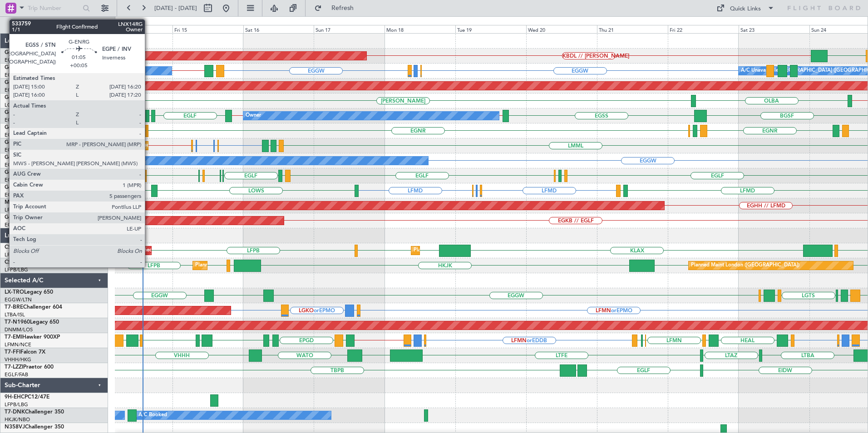  I want to click on span: CS-JHH, so click(14, 262).